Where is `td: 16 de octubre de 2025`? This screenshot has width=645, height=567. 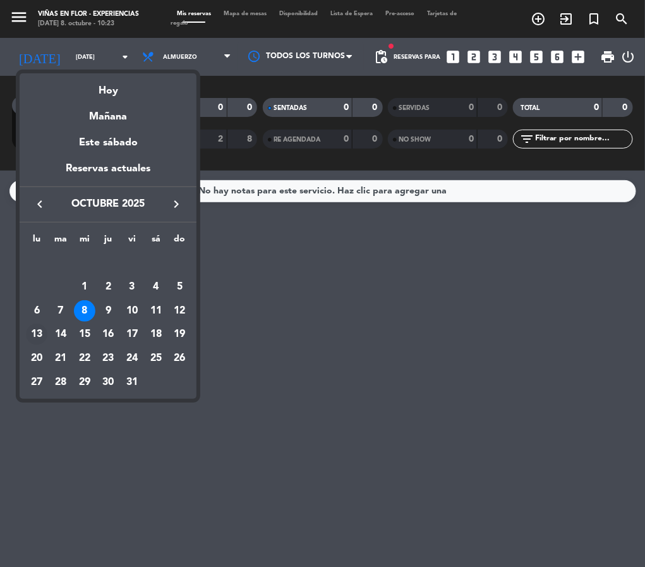 td: 16 de octubre de 2025 is located at coordinates (109, 334).